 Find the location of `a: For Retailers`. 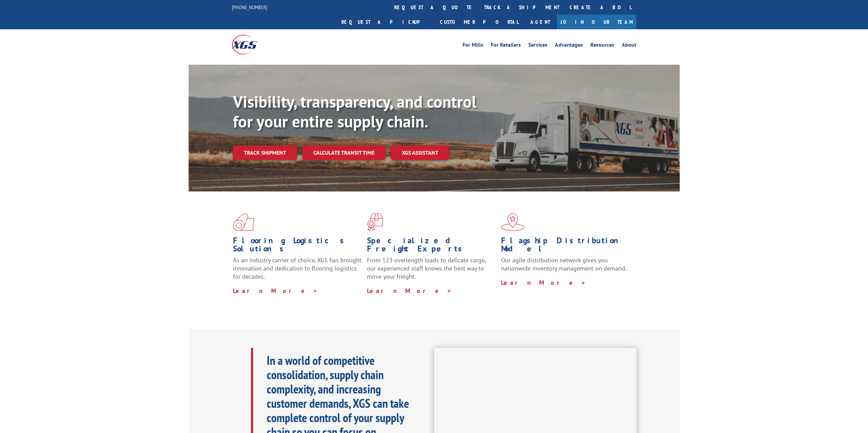

a: For Retailers is located at coordinates (506, 46).